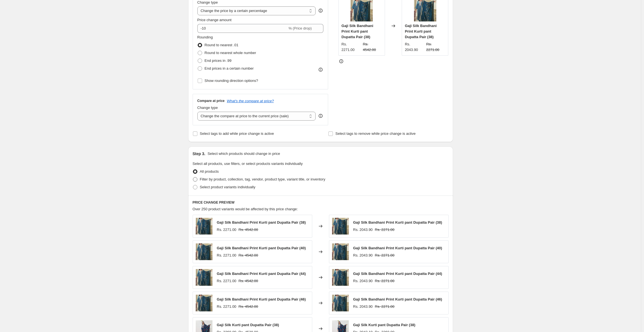  Describe the element at coordinates (245, 209) in the screenshot. I see `span: Over 250 product variants would be affected by this price change:` at that location.